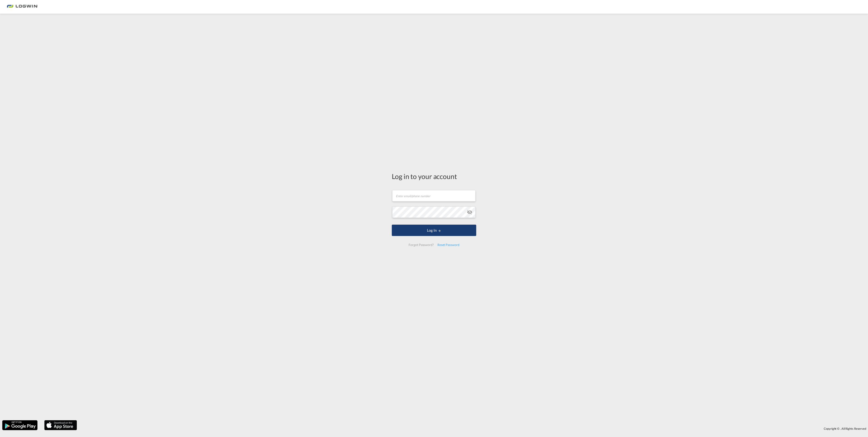 The height and width of the screenshot is (437, 868). What do you see at coordinates (61, 425) in the screenshot?
I see `img: apple.png` at bounding box center [61, 425].